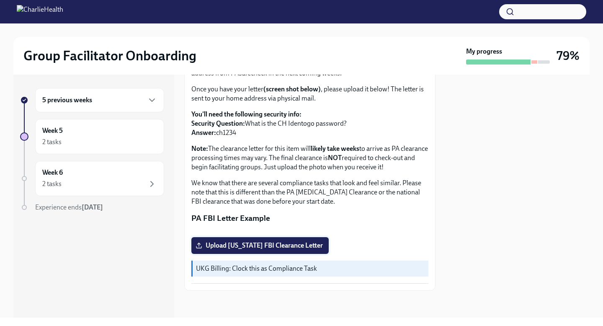 The width and height of the screenshot is (603, 326). Describe the element at coordinates (310, 218) in the screenshot. I see `p: PA FBI Letter Example` at that location.